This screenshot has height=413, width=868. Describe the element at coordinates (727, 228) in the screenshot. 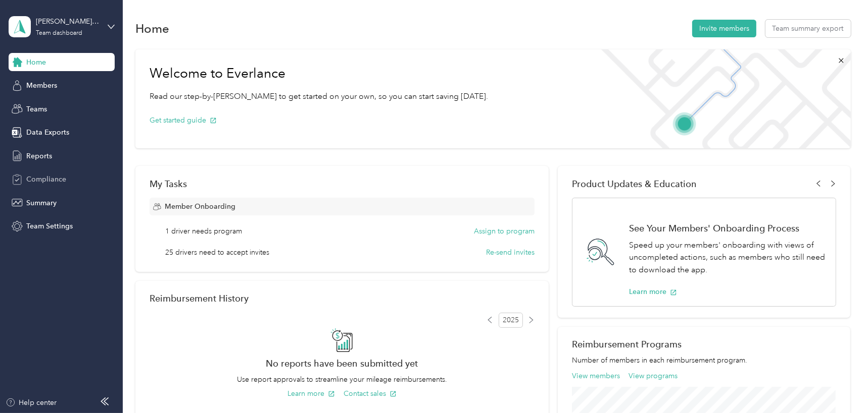

I see `h1: See Your Members' Onboarding Process` at that location.